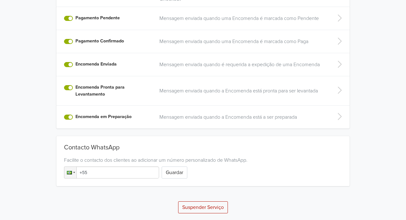 The height and width of the screenshot is (220, 406). Describe the element at coordinates (203, 160) in the screenshot. I see `div: Facilite o contacto dos clientes ao adicionar um número personalizado de WhatsApp.` at that location.